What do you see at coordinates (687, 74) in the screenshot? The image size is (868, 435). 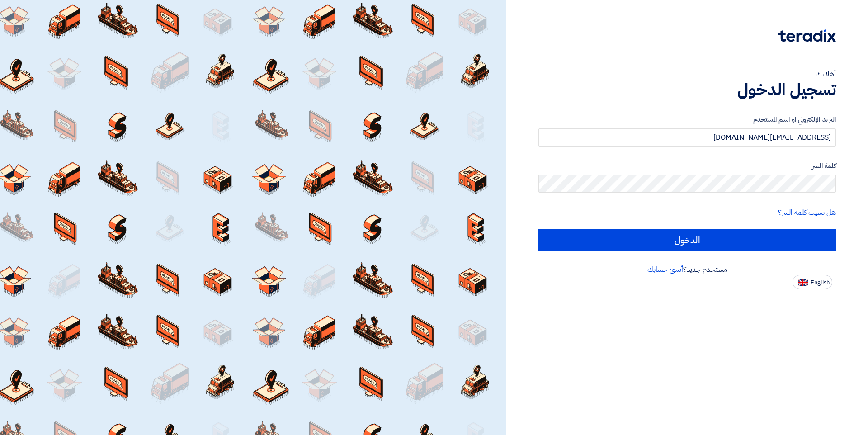 I see `div: أهلا بك ...` at bounding box center [687, 74].